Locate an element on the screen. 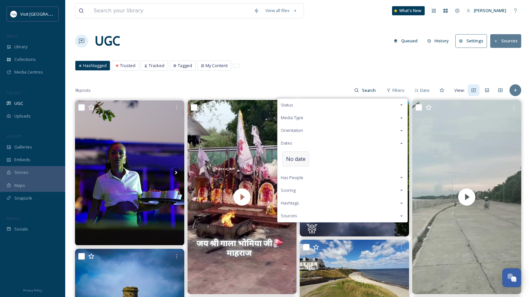  span: Embeds is located at coordinates (22, 160).